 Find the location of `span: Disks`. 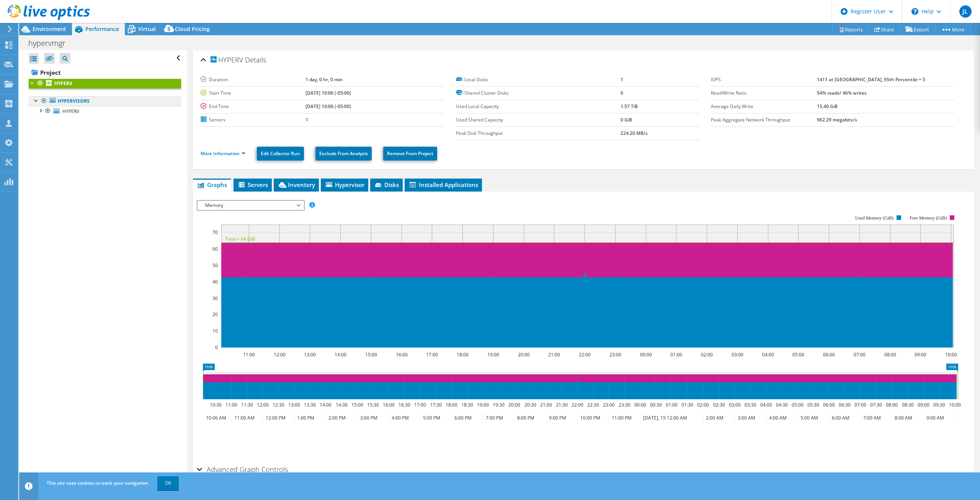

span: Disks is located at coordinates (386, 185).